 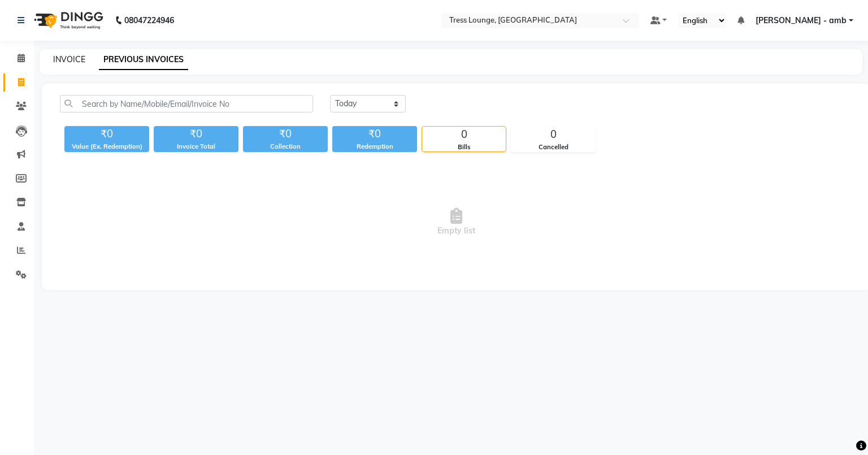 What do you see at coordinates (187, 103) in the screenshot?
I see `input: Search by Name/Mobile/Email/Invoice No` at bounding box center [187, 103].